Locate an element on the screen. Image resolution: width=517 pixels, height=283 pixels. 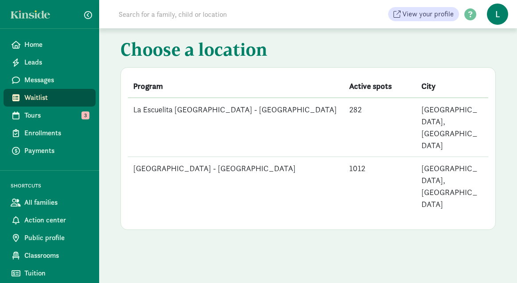
span: Messages is located at coordinates (56, 80).